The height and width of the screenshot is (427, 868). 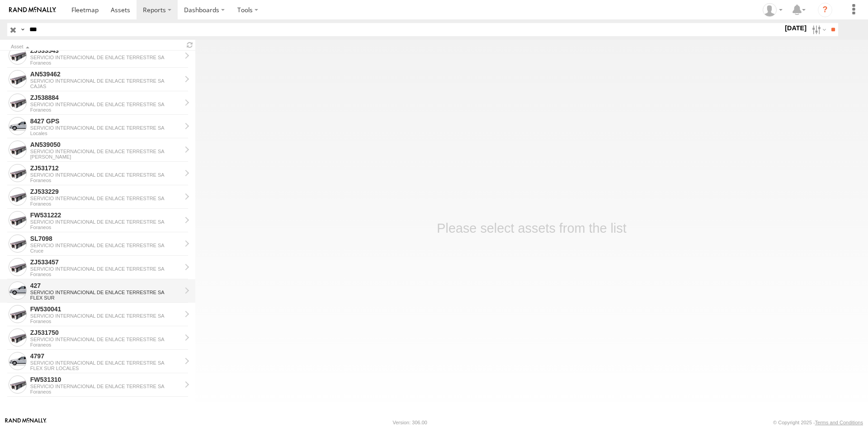 I want to click on div: FLEX SUR, so click(x=106, y=298).